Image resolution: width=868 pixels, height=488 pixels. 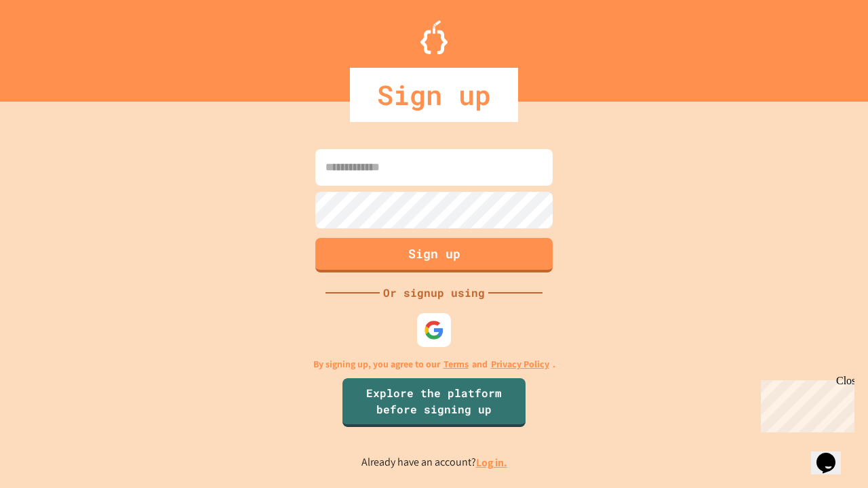 What do you see at coordinates (434, 293) in the screenshot?
I see `div: Or signup using` at bounding box center [434, 293].